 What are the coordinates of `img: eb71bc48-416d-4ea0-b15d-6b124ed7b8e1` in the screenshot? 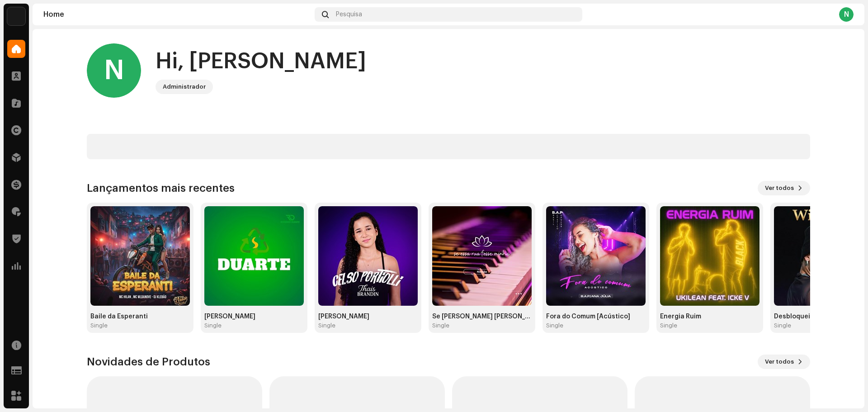 It's located at (710, 256).